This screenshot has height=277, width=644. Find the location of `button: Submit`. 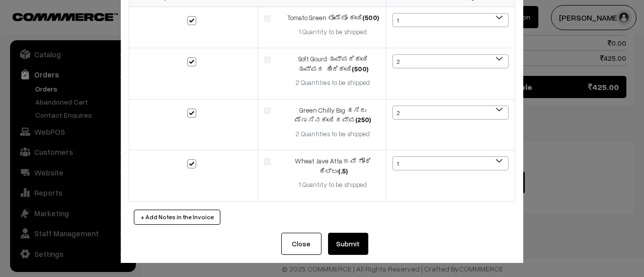

button: Submit is located at coordinates (348, 244).